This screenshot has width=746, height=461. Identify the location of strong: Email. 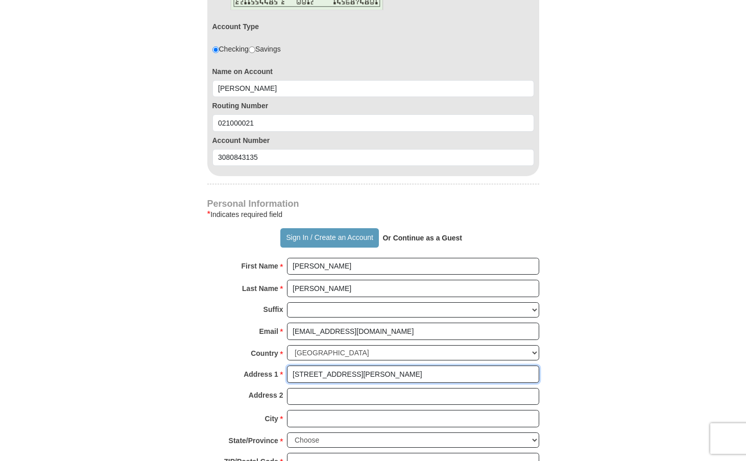
(269, 332).